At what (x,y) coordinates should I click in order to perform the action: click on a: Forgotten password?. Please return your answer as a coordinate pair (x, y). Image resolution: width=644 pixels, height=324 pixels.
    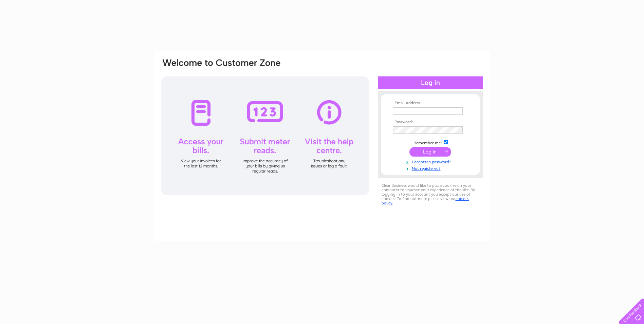
    Looking at the image, I should click on (431, 161).